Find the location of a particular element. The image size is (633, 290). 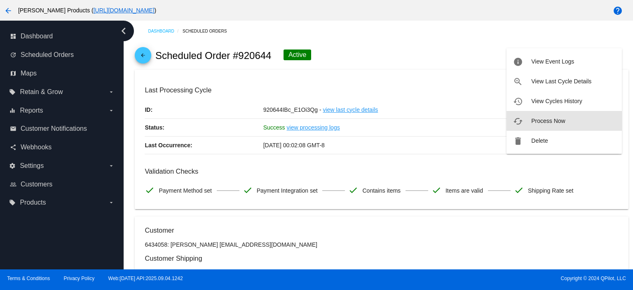

mat-icon: cached is located at coordinates (518, 121).